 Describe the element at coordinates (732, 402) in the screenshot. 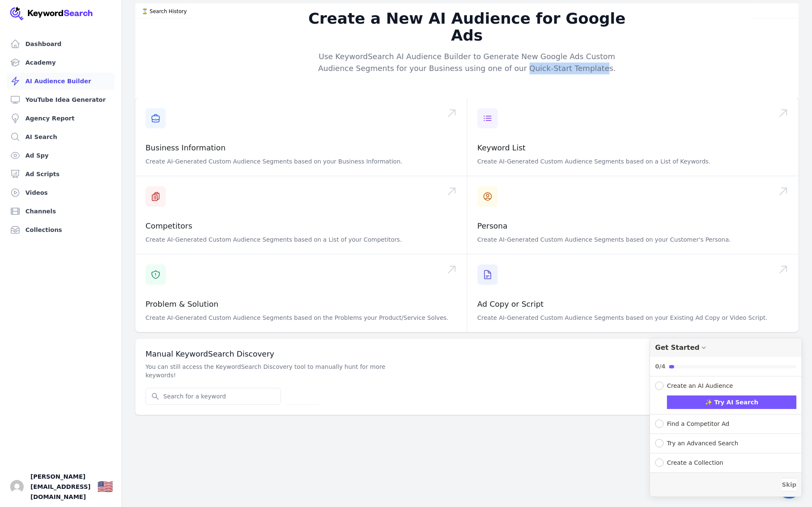

I see `button: ✨ Try AI Search` at that location.